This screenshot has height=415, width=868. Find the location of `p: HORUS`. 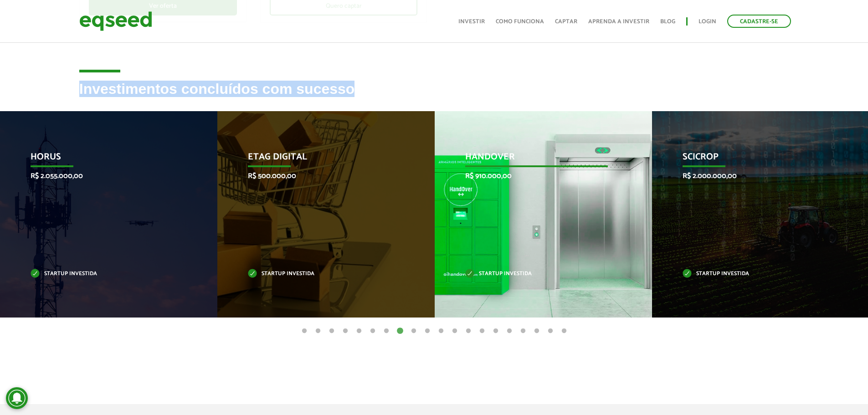

p: HORUS is located at coordinates (101, 160).